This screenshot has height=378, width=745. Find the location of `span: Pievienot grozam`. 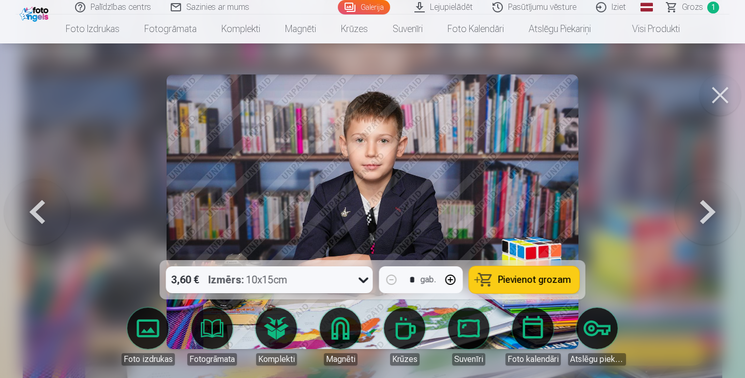

span: Pievienot grozam is located at coordinates (535, 280).